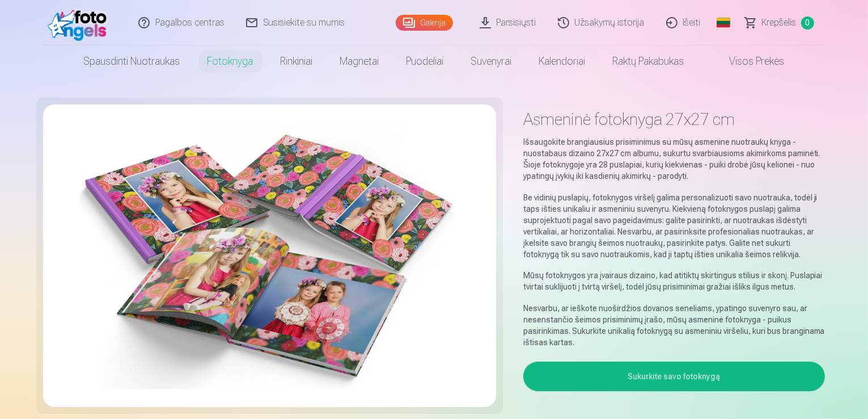 Image resolution: width=868 pixels, height=419 pixels. What do you see at coordinates (492, 62) in the screenshot?
I see `a: Suvenyrai` at bounding box center [492, 62].